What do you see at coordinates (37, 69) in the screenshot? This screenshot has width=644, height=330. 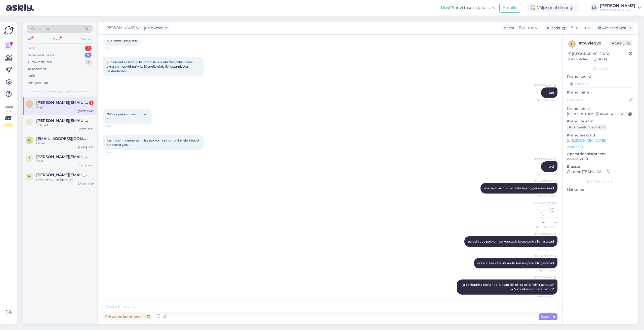 I see `div: AI Assistent` at bounding box center [37, 69].